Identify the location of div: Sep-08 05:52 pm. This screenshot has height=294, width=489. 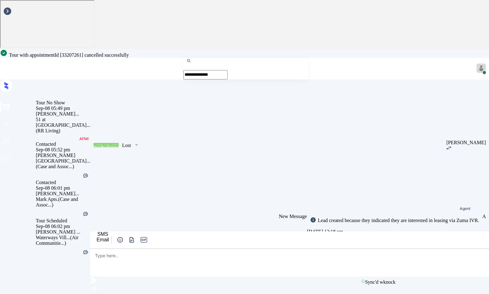
(63, 150).